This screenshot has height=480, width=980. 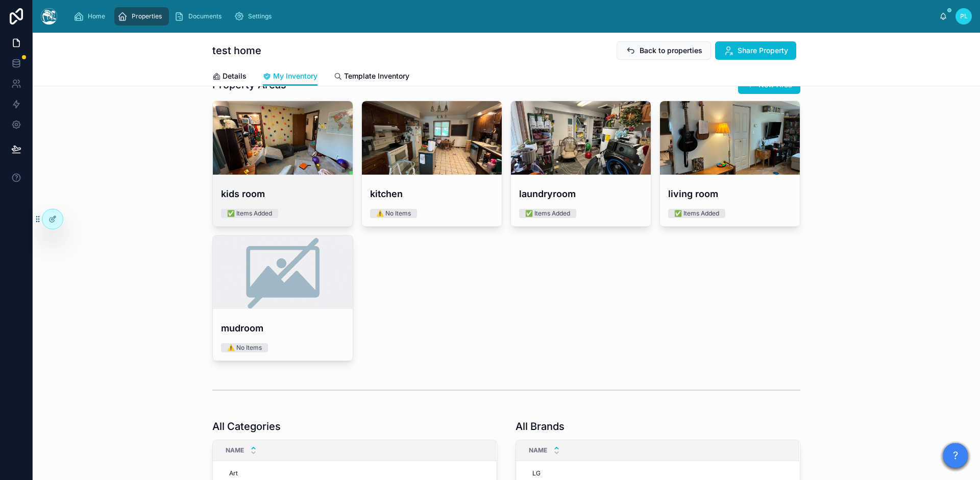 What do you see at coordinates (229, 77) in the screenshot?
I see `a: Details` at bounding box center [229, 77].